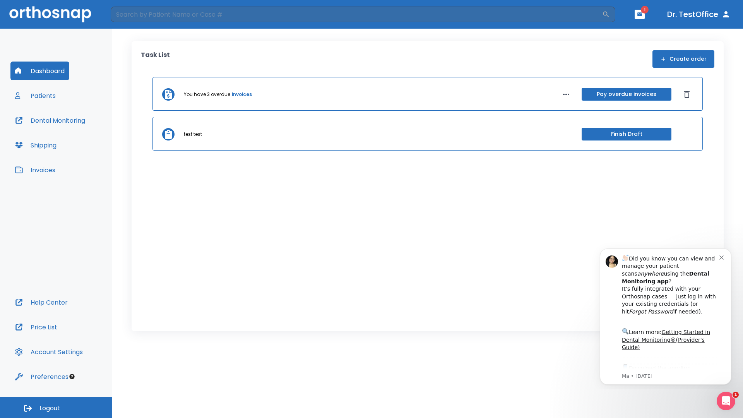  What do you see at coordinates (36, 327) in the screenshot?
I see `a: Price List` at bounding box center [36, 327].